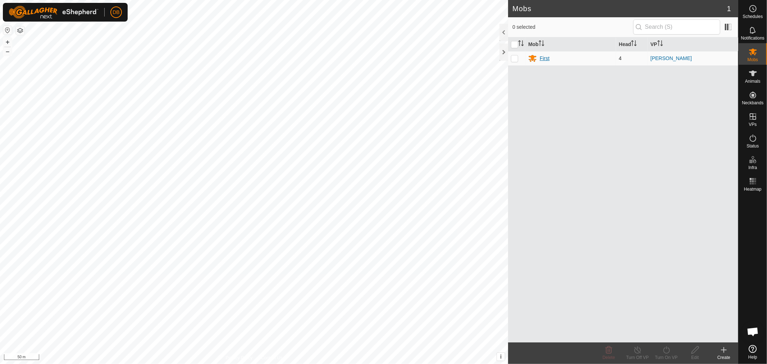  I want to click on th: VP, so click(693, 44).